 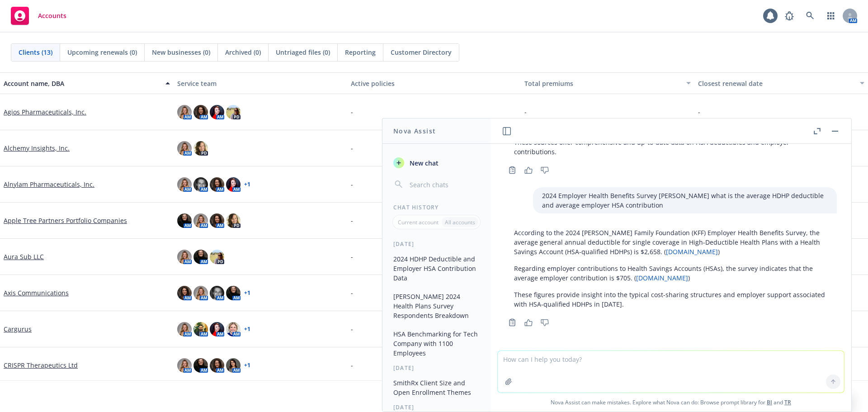 I want to click on span: Nova Assist can make mistakes. Explore what Nova can do: Browse prompt library for and, so click(x=671, y=402).